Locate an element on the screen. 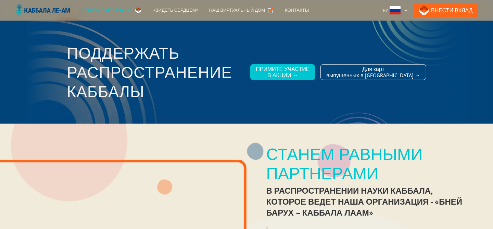 This screenshot has width=493, height=229. div: Станем партнерами is located at coordinates (107, 10).